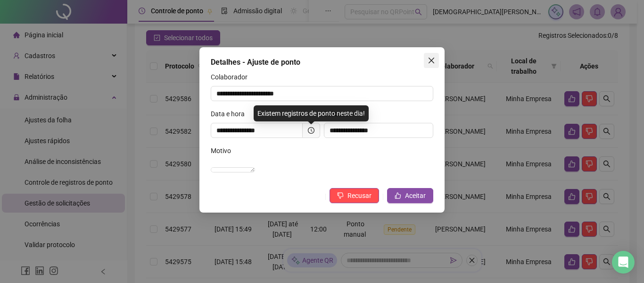 The image size is (644, 283). I want to click on label: Data e hora, so click(230, 114).